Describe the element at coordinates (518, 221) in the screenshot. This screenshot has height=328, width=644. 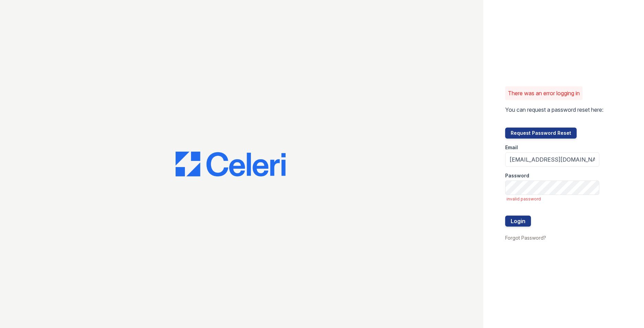
I see `button: Login` at that location.